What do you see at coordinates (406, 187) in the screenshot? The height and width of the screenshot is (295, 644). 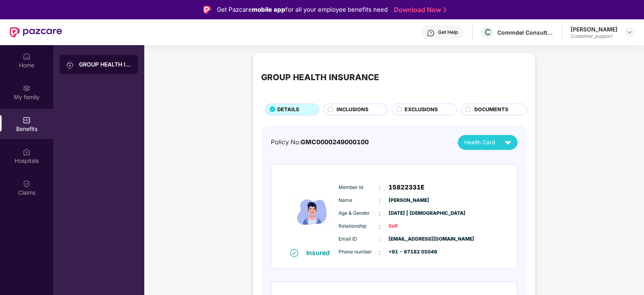 I see `span: 15822331E` at bounding box center [406, 187].